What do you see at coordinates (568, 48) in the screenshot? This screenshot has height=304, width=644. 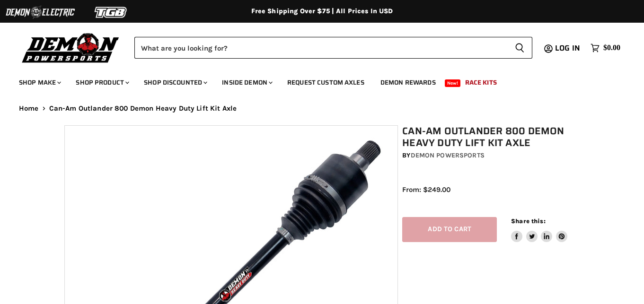 I see `span: Log in` at bounding box center [568, 48].